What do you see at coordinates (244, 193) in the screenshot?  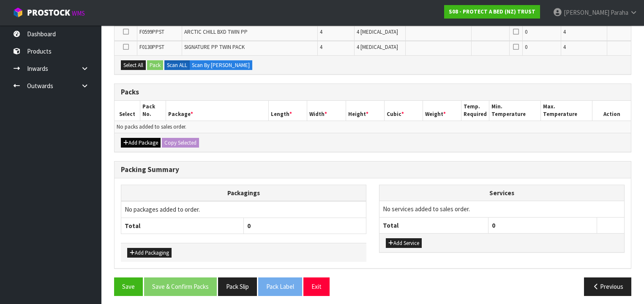 I see `th: Packagings` at bounding box center [244, 193].